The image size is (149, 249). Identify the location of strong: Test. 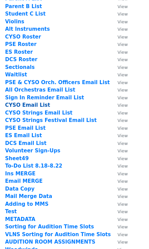
(11, 211).